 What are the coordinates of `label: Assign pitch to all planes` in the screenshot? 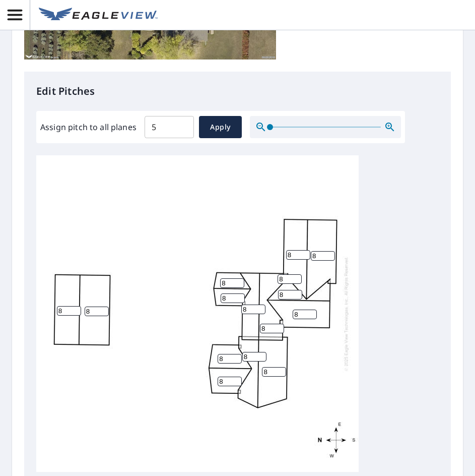 It's located at (88, 127).